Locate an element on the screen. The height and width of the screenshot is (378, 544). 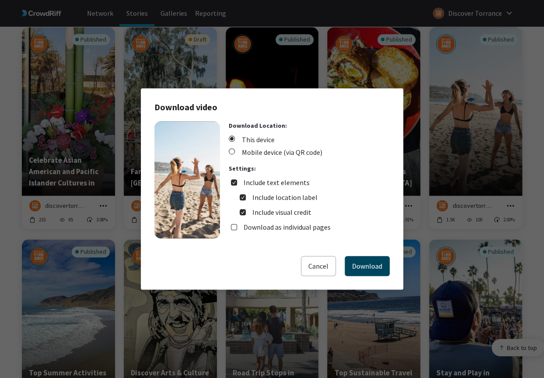
label: Include visual credit is located at coordinates (281, 212).